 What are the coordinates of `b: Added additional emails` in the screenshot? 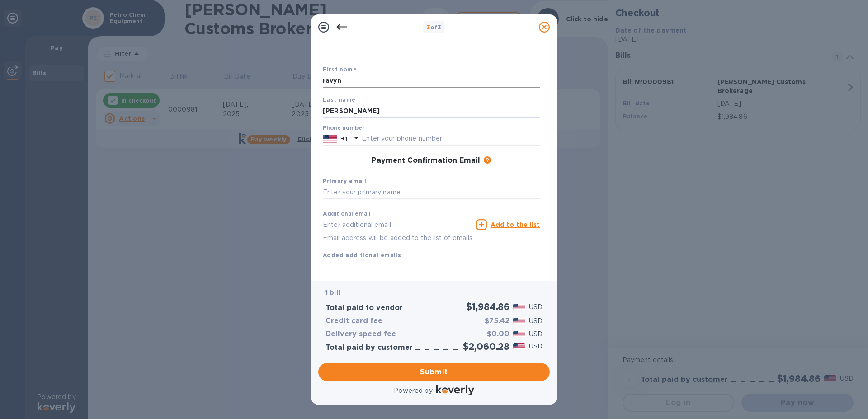 It's located at (362, 255).